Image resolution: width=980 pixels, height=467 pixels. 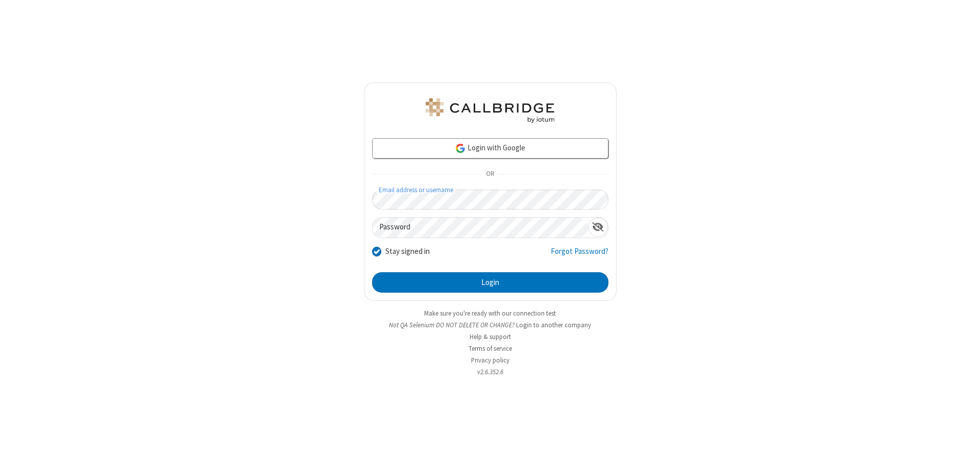 I want to click on label: Stay signed in, so click(x=407, y=251).